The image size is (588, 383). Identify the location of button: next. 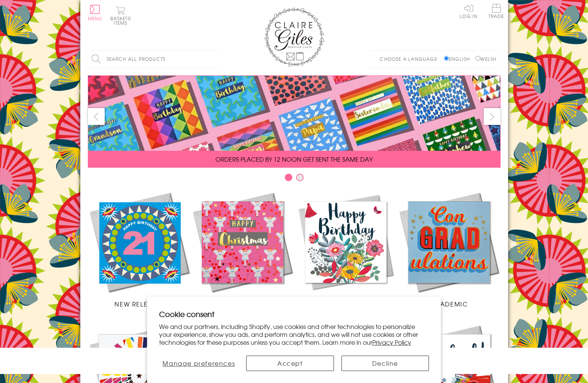
(491, 116).